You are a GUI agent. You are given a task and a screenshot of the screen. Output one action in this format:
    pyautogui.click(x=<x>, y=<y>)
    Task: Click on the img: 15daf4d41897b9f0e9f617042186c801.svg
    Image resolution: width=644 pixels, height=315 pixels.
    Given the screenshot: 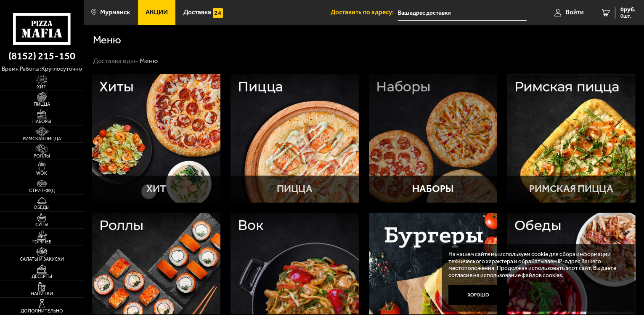 What is the action you would take?
    pyautogui.click(x=218, y=13)
    